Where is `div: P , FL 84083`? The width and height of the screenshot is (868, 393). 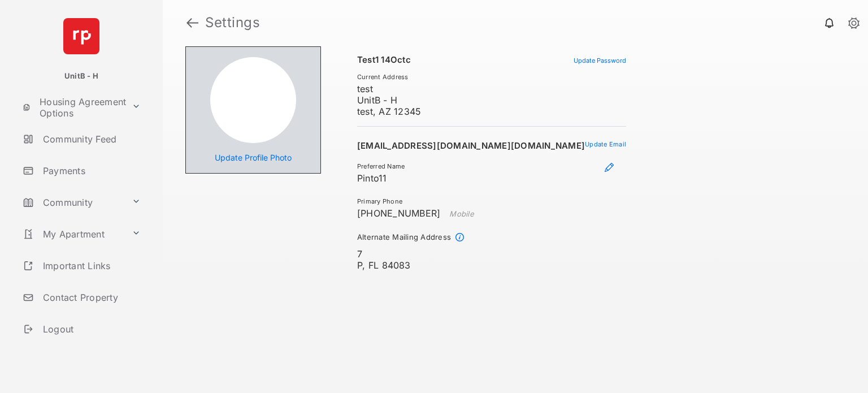
div: P , FL 84083 is located at coordinates (492, 265).